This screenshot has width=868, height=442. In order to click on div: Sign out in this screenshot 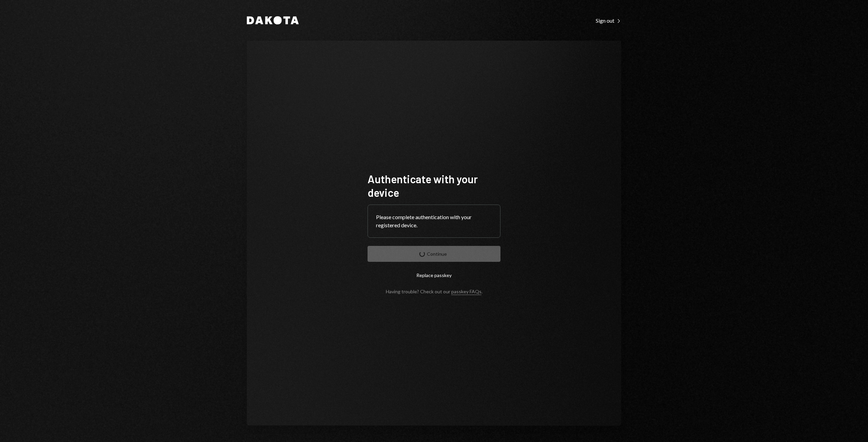, I will do `click(609, 21)`.